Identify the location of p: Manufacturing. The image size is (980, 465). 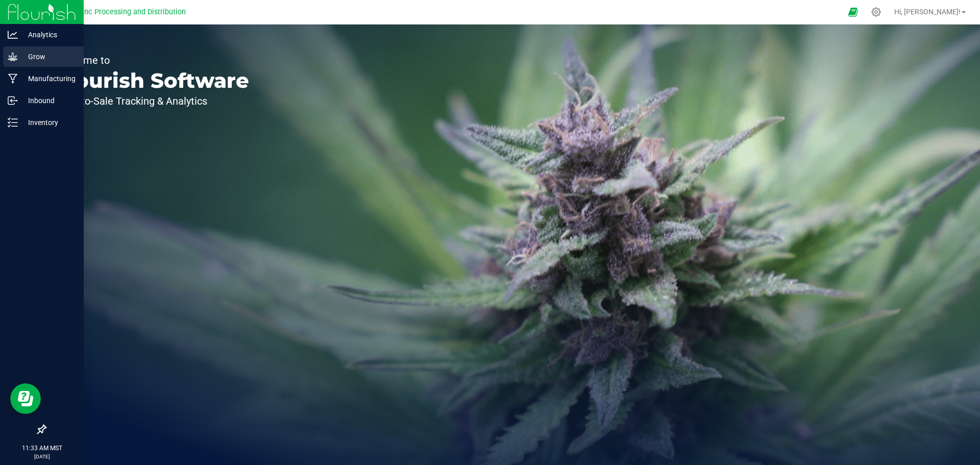
(49, 79).